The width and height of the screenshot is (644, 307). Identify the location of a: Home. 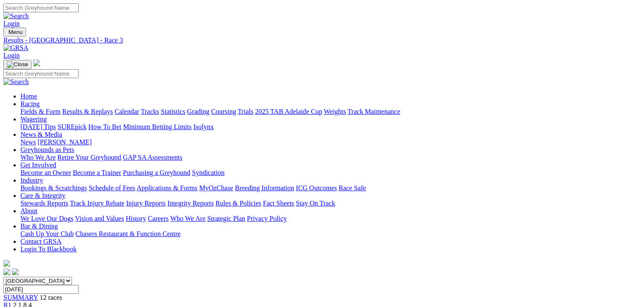
(29, 96).